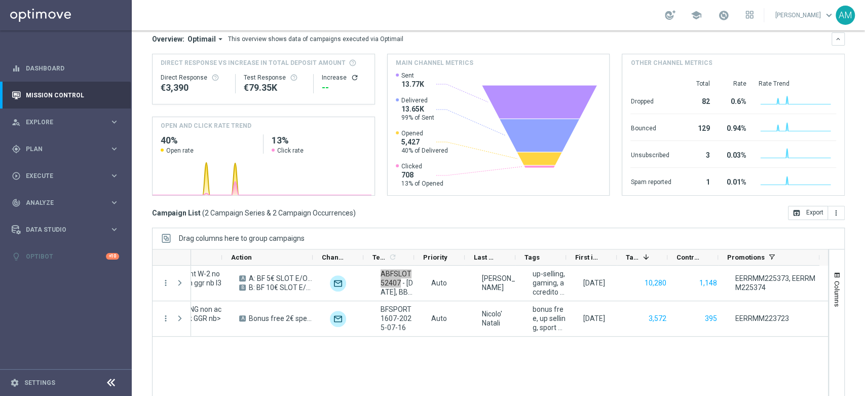  What do you see at coordinates (435, 257) in the screenshot?
I see `span: Priority` at bounding box center [435, 257].